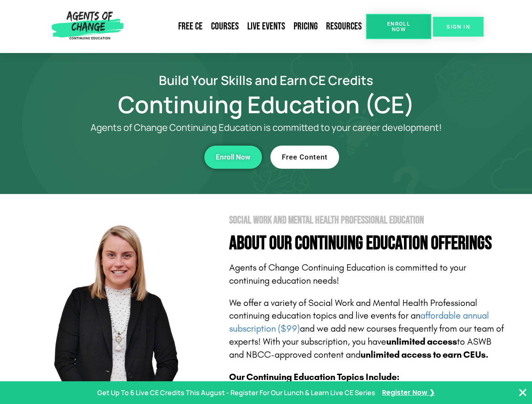 The width and height of the screenshot is (532, 404). What do you see at coordinates (266, 128) in the screenshot?
I see `p: Agents of Change Continuing Education is committed to your career development!` at bounding box center [266, 128].